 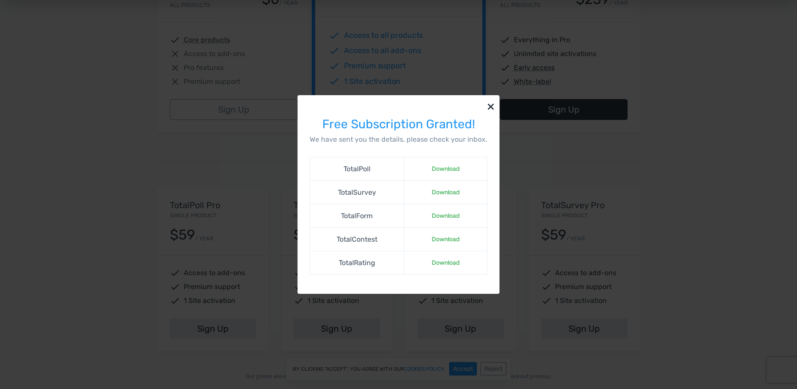 What do you see at coordinates (357, 192) in the screenshot?
I see `td: TotalSurvey` at bounding box center [357, 192].